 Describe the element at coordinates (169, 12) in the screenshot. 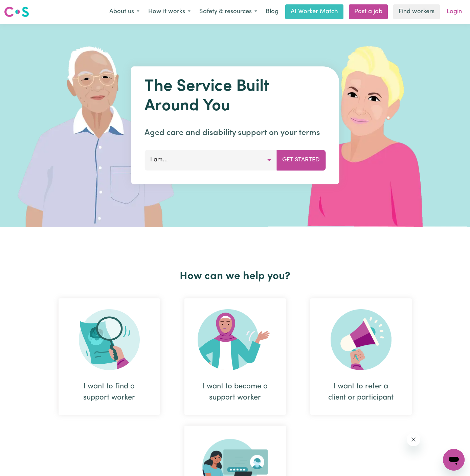

I see `button: How it works` at that location.